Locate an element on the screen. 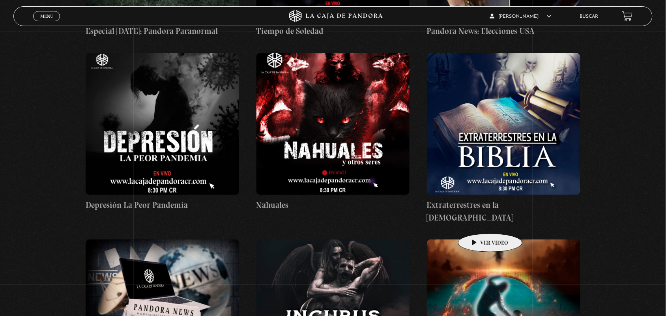  a: View your shopping cart is located at coordinates (627, 16).